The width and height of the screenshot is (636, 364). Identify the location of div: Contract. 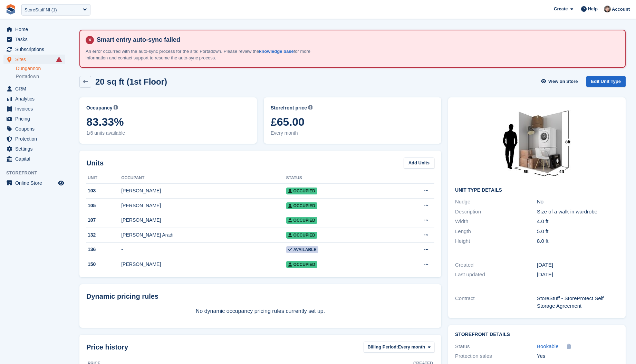
(496, 302).